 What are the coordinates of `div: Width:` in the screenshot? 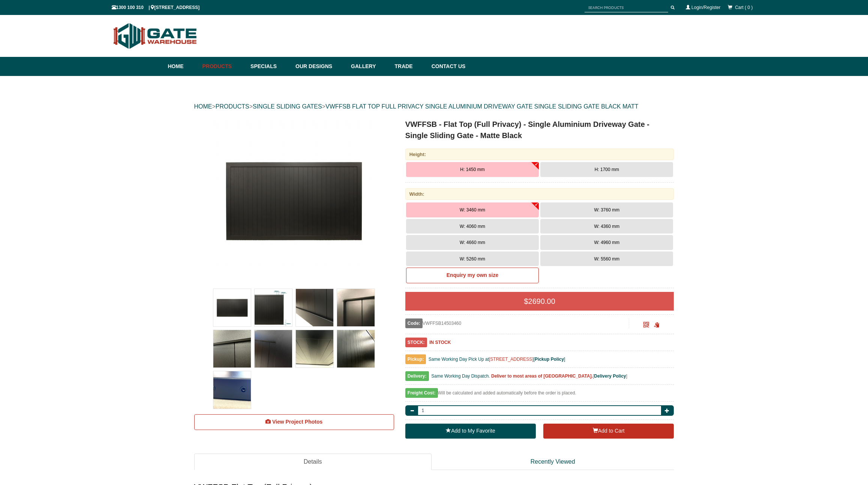 It's located at (539, 194).